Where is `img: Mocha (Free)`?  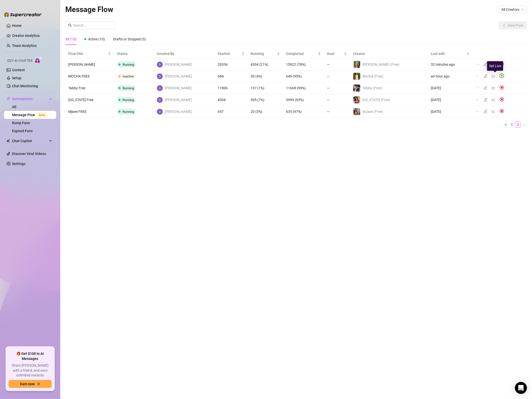 img: Mocha (Free) is located at coordinates (357, 76).